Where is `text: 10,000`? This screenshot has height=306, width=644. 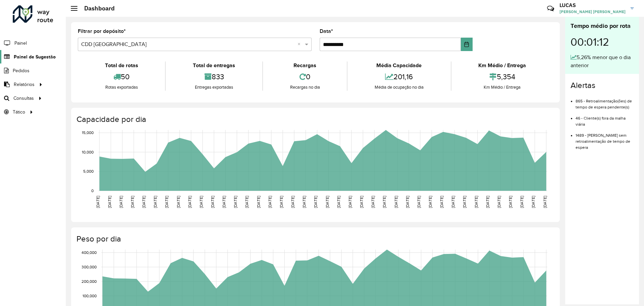 text: 10,000 is located at coordinates (88, 152).